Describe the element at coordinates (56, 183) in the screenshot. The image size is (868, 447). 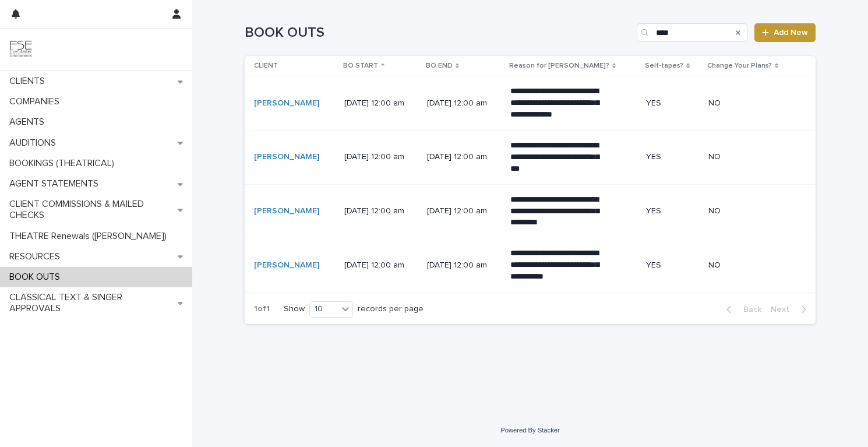
I see `p: AGENT STATEMENTS` at that location.